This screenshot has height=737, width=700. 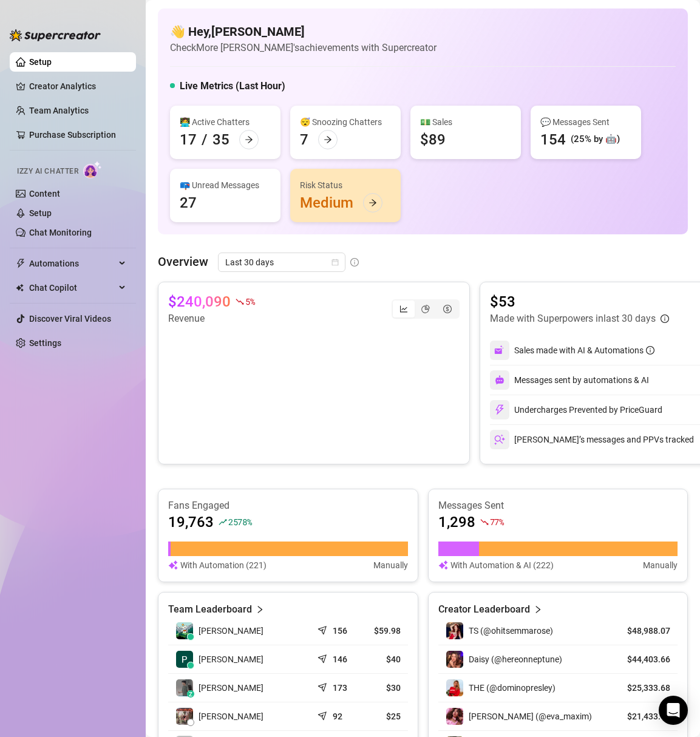 I want to click on article: 156, so click(x=340, y=631).